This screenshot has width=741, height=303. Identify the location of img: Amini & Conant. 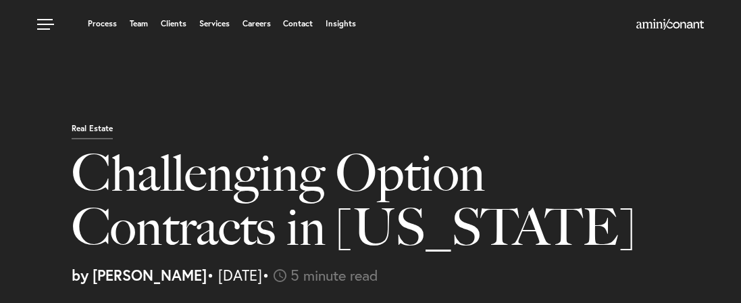
(670, 24).